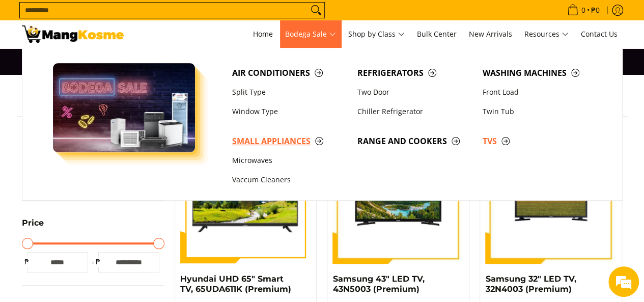 The height and width of the screenshot is (302, 644). What do you see at coordinates (33, 226) in the screenshot?
I see `summary: Open` at bounding box center [33, 226].